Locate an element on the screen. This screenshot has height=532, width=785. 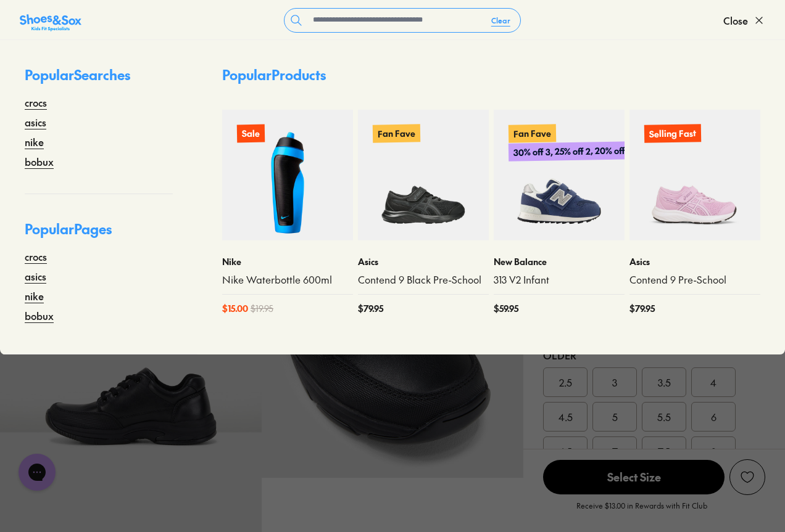
span: Close is located at coordinates (736, 20).